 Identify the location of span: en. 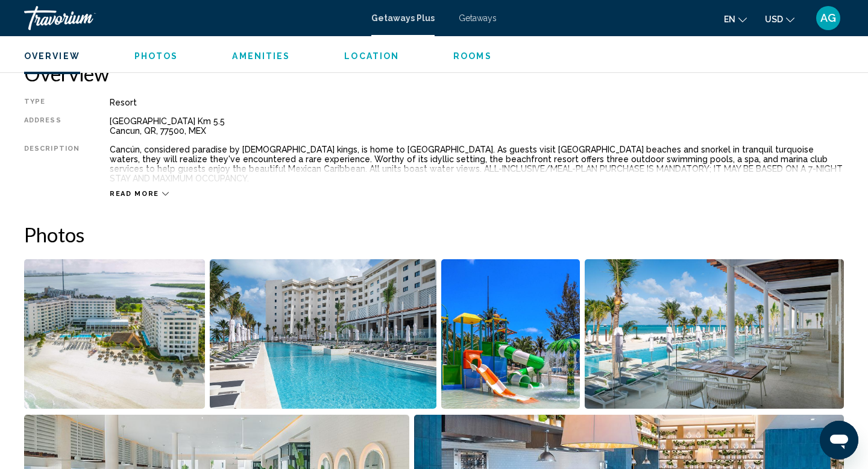
(729, 20).